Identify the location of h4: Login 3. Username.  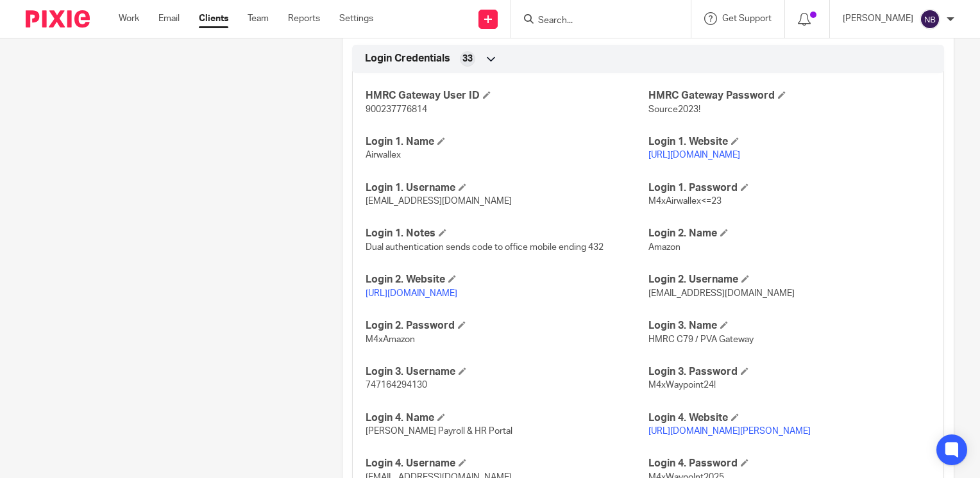
(507, 372).